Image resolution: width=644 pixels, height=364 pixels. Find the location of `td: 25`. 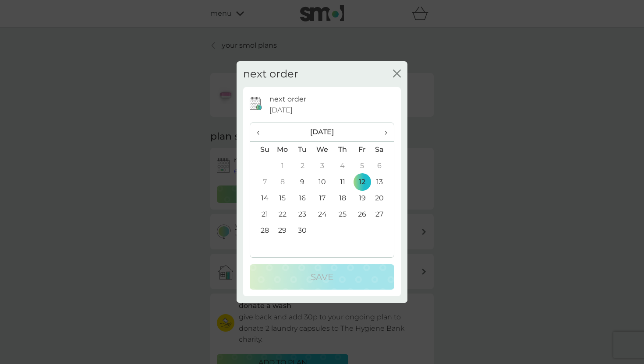

td: 25 is located at coordinates (342, 215).